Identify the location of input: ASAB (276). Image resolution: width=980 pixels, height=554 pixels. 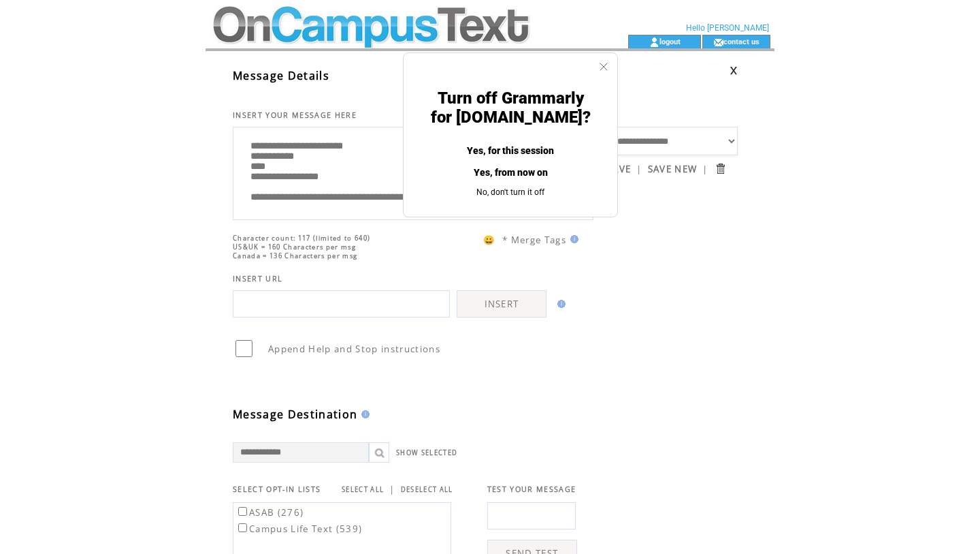
(242, 511).